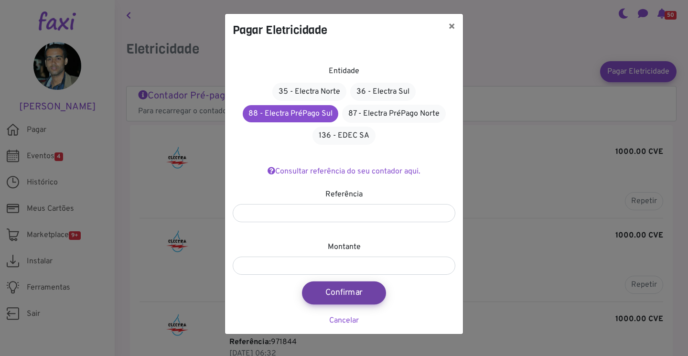 This screenshot has width=688, height=356. Describe the element at coordinates (344, 71) in the screenshot. I see `label: Entidade` at that location.